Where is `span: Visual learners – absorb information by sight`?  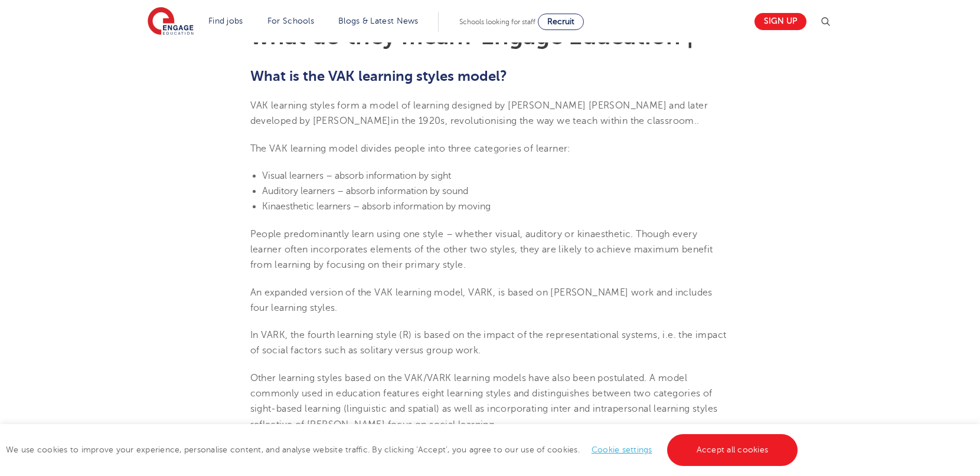
span: Visual learners – absorb information by sight is located at coordinates (356, 176).